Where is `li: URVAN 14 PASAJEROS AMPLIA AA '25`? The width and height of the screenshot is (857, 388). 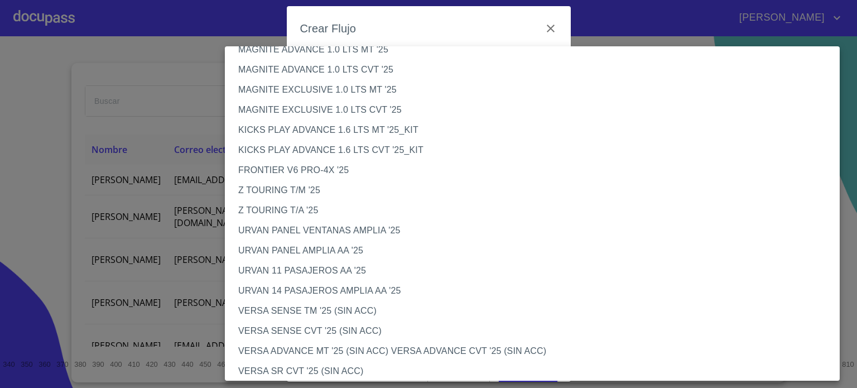
li: URVAN 14 PASAJEROS AMPLIA AA '25 is located at coordinates (536, 291).